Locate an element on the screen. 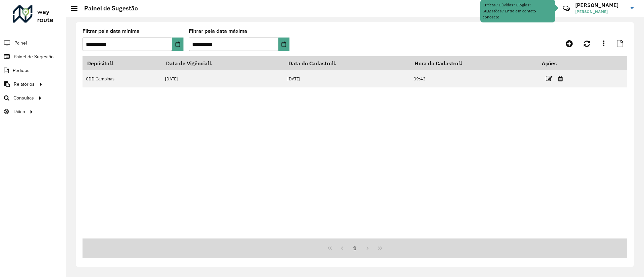 The image size is (644, 277). th: Hora do Cadastro is located at coordinates (474, 63).